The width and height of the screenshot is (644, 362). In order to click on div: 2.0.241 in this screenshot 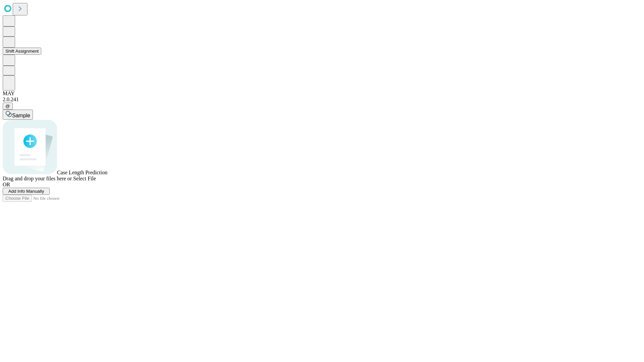, I will do `click(322, 100)`.